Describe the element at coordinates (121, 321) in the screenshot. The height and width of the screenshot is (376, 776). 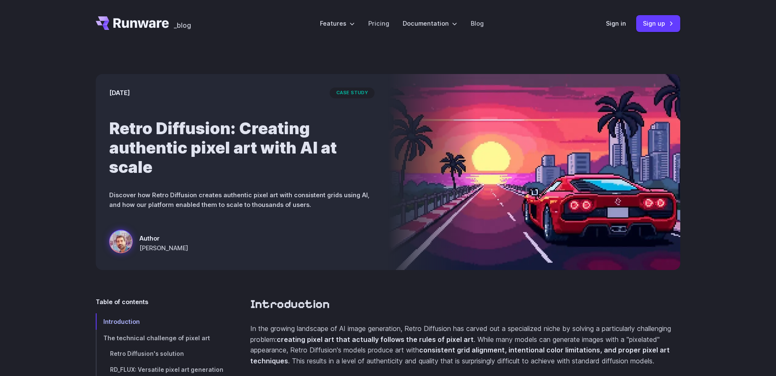
I see `span: Introduction` at that location.